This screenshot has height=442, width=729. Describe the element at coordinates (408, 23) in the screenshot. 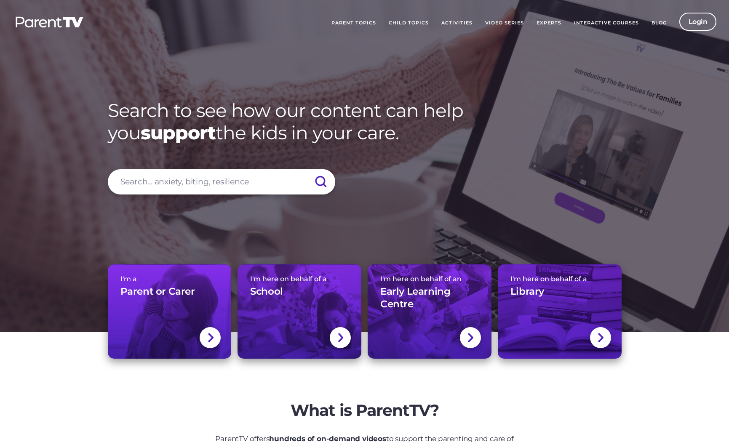

I see `a: Child Topics` at that location.